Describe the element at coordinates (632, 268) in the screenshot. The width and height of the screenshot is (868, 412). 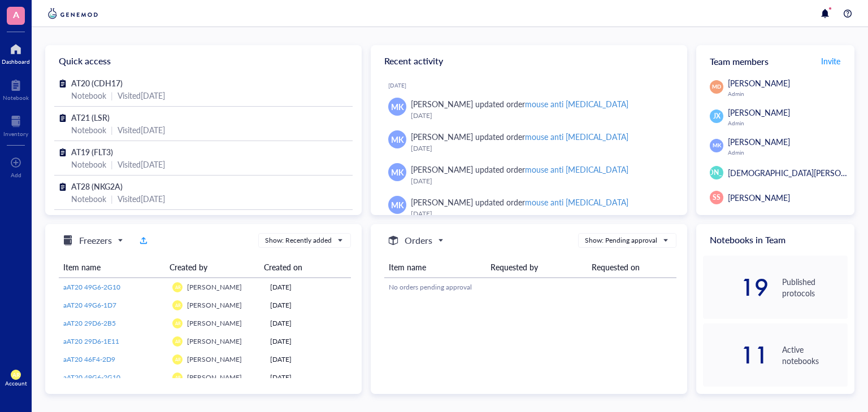
I see `th: Requested on` at that location.